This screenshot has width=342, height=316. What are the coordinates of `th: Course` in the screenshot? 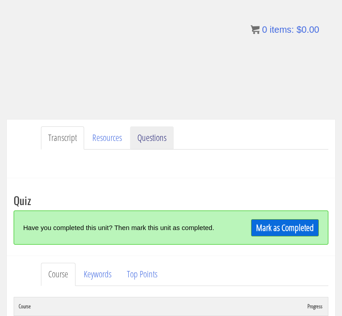 It's located at (158, 306).